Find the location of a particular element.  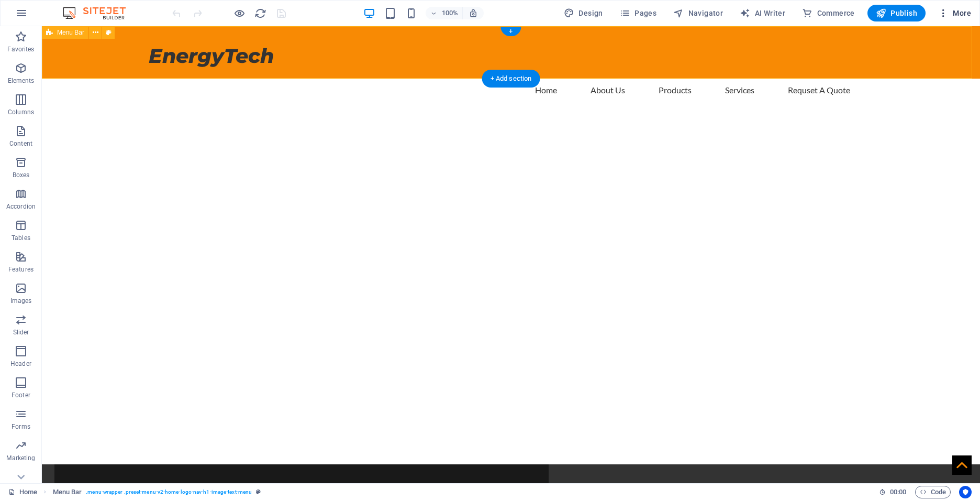

button: Code is located at coordinates (933, 492).